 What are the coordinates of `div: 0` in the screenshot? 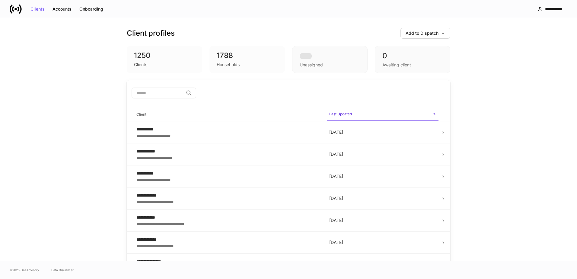 It's located at (412, 56).